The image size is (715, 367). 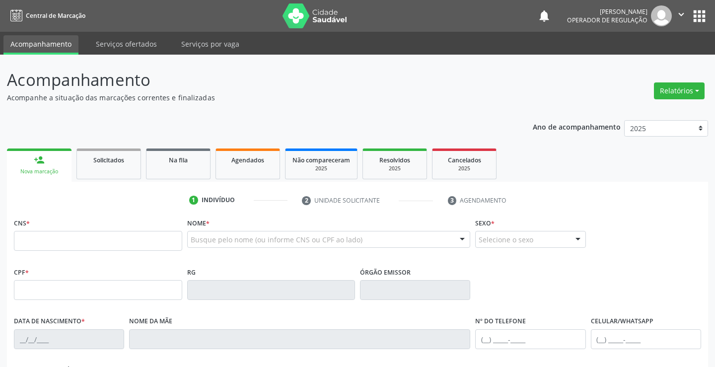 What do you see at coordinates (198, 223) in the screenshot?
I see `label: Nome` at bounding box center [198, 223].